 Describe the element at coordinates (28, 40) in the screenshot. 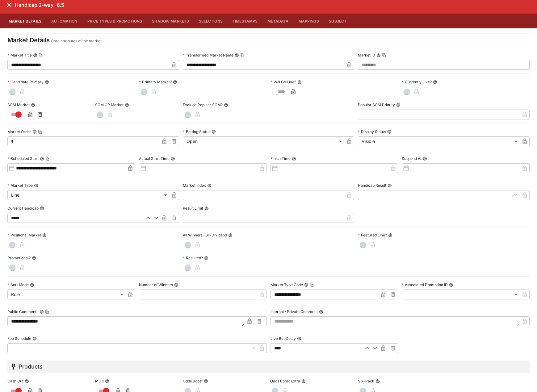

I see `h4: Market Details` at that location.